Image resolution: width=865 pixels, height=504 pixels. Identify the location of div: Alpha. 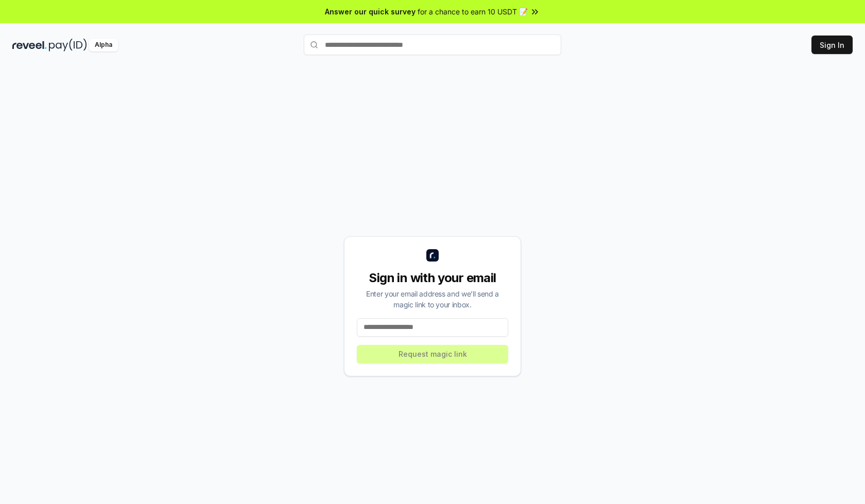
(104, 45).